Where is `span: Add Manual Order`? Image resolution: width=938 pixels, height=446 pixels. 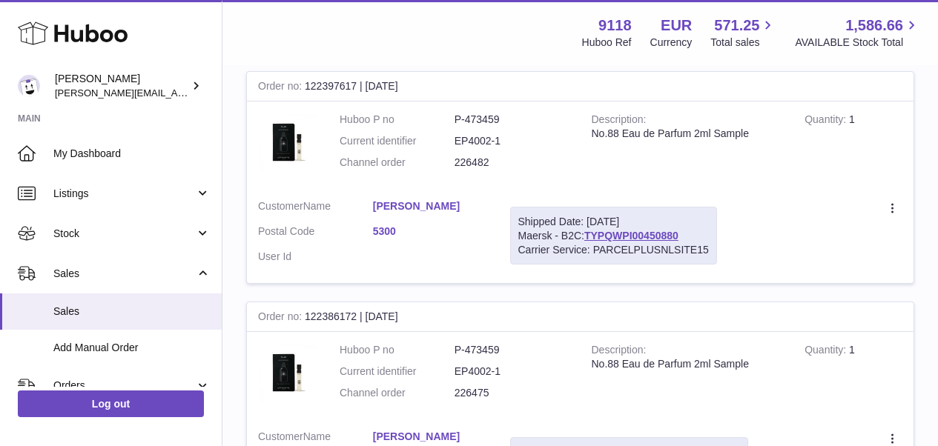
span: Add Manual Order is located at coordinates (132, 348).